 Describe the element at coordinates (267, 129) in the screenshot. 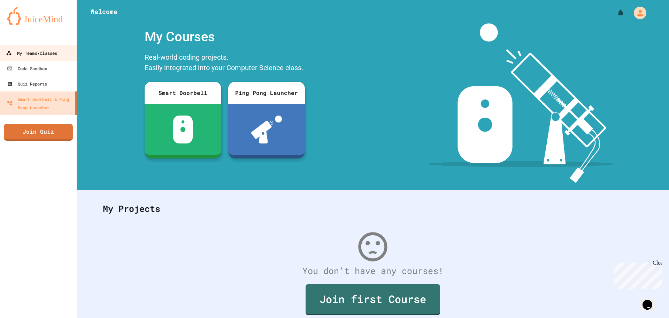

I see `img: ppl-with-ball.png` at that location.